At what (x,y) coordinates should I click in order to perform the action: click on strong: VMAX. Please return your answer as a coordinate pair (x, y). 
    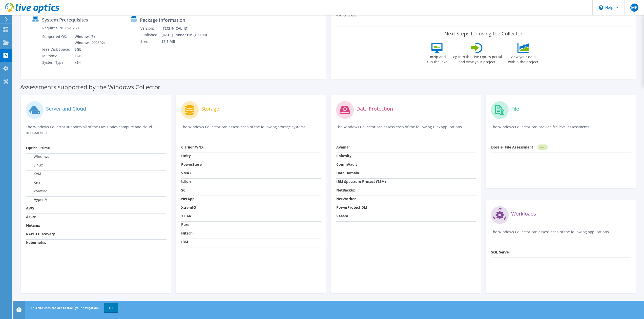
    Looking at the image, I should click on (186, 173).